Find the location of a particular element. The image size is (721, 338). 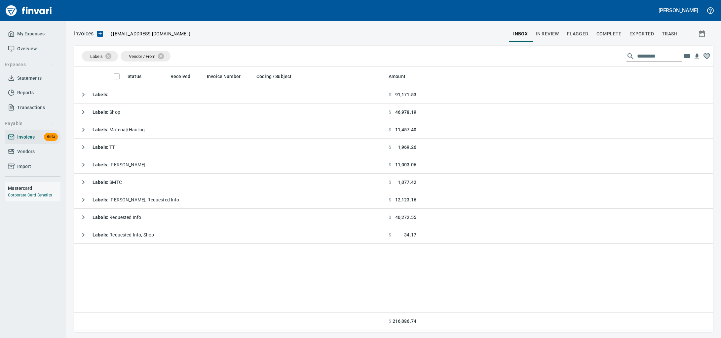

span: 46,978.19 is located at coordinates (406, 112).